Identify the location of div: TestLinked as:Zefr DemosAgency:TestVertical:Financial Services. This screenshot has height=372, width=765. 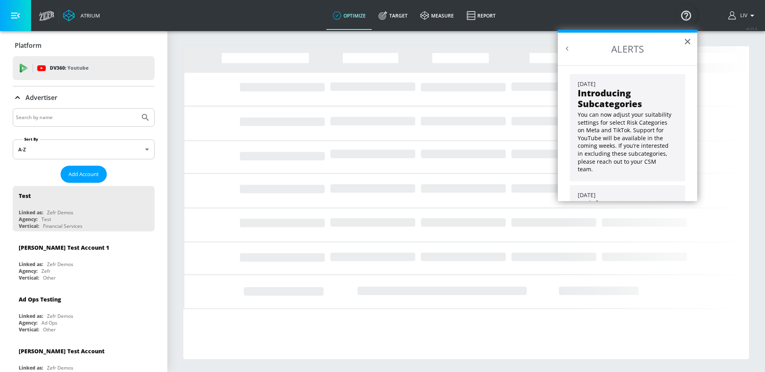
(84, 209).